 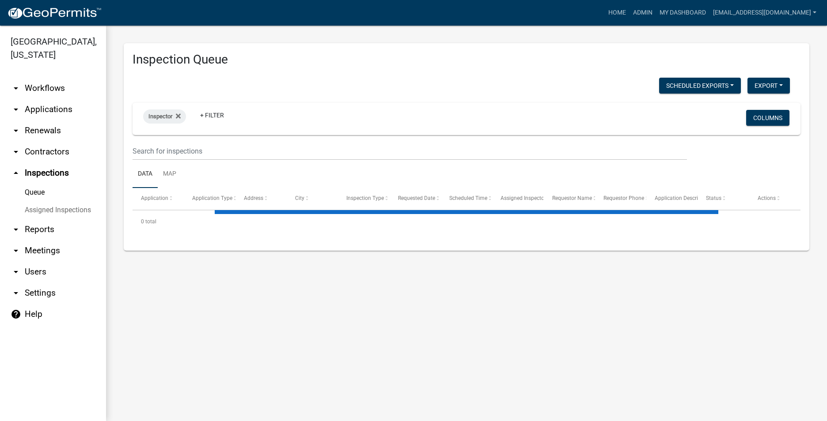 What do you see at coordinates (467, 222) in the screenshot?
I see `div: 0 total` at bounding box center [467, 222].